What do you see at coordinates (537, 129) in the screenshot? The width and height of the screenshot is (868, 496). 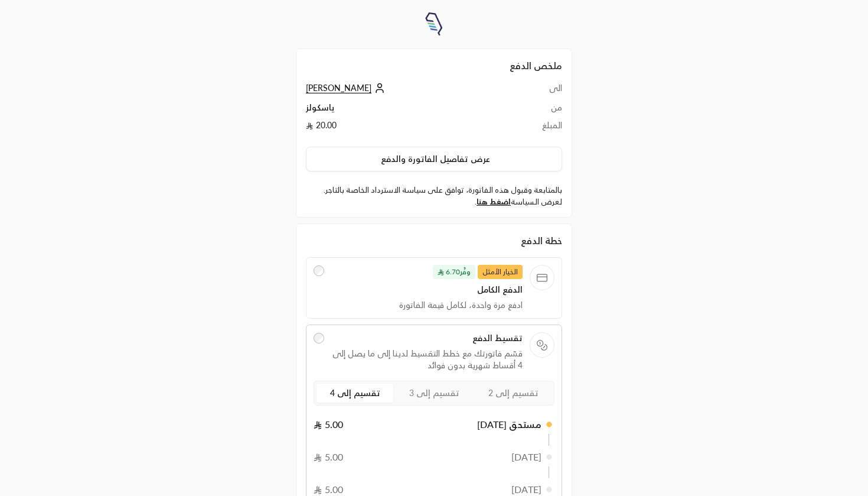 I see `td: المبلغ` at bounding box center [537, 129].